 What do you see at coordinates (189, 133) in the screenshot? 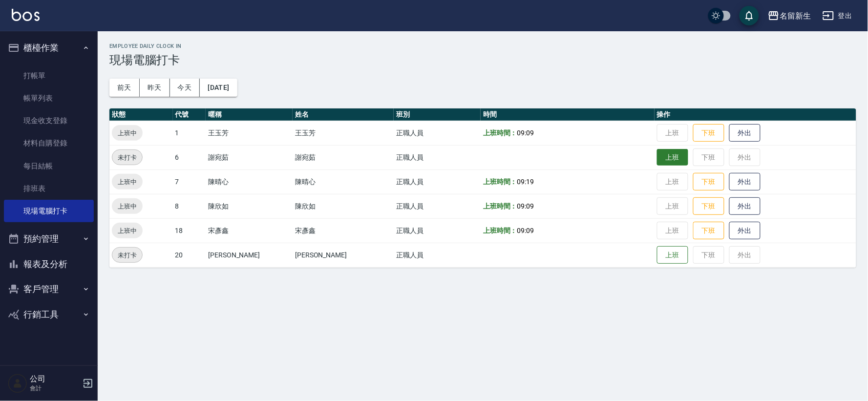
I see `td: 1` at bounding box center [189, 133].